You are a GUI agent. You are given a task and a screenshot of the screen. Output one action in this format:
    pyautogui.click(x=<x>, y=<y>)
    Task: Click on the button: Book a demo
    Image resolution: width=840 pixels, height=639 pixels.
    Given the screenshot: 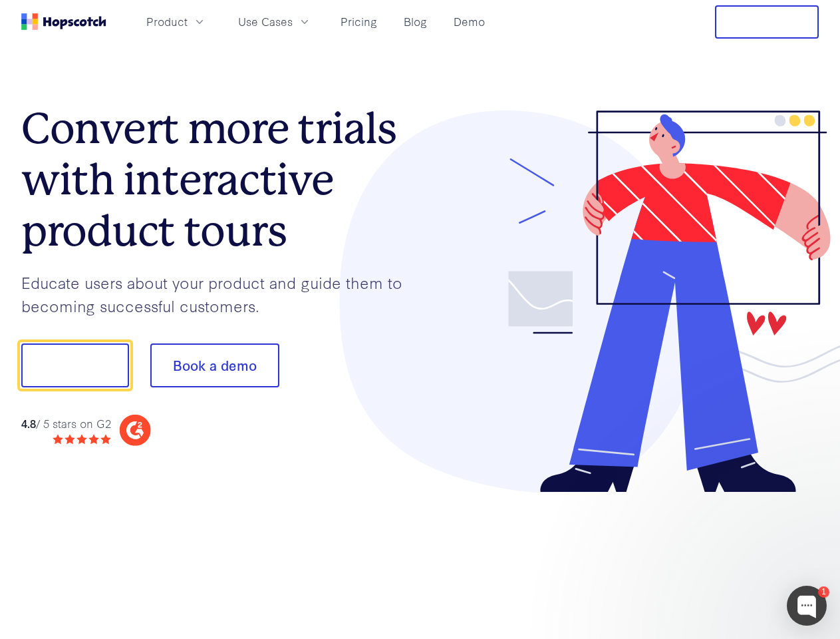 What is the action you would take?
    pyautogui.click(x=215, y=365)
    